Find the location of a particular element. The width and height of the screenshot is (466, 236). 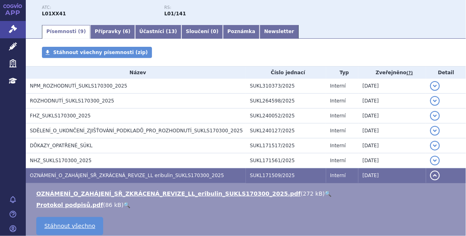

td: SUKL171509/2025 is located at coordinates (286, 175).